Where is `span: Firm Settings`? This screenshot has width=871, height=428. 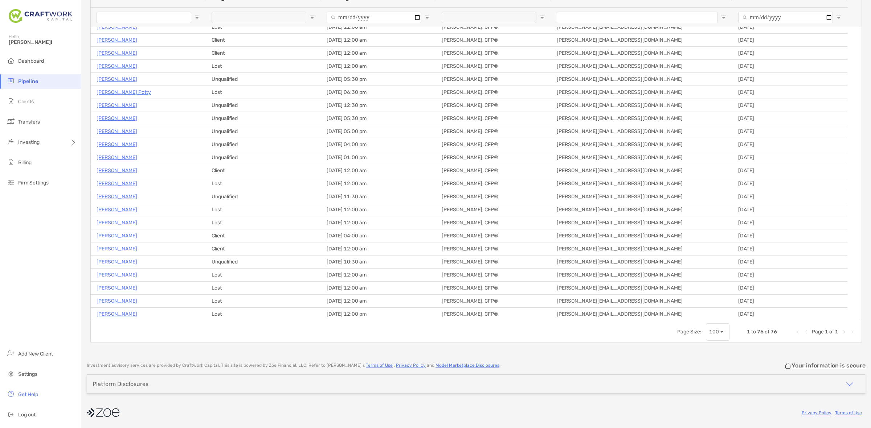 span: Firm Settings is located at coordinates (33, 183).